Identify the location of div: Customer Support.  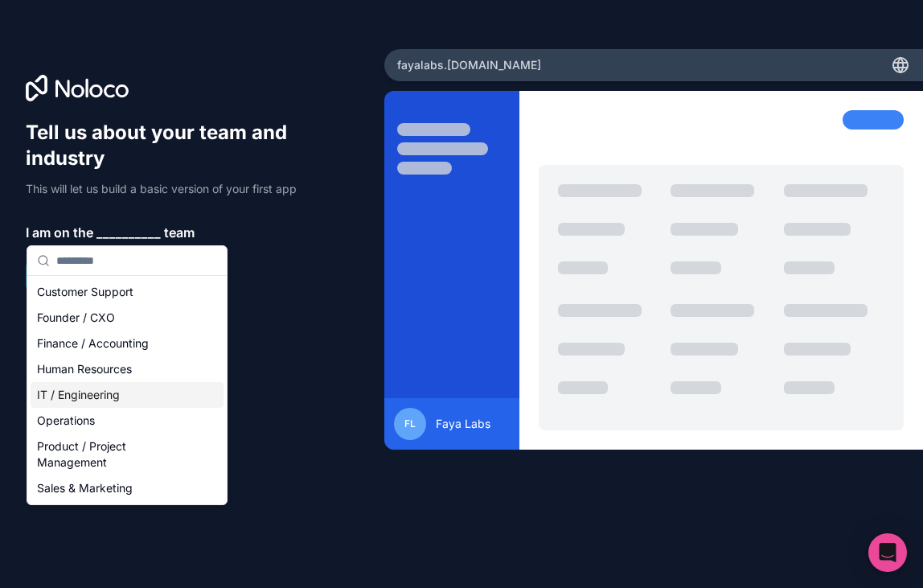
(127, 292).